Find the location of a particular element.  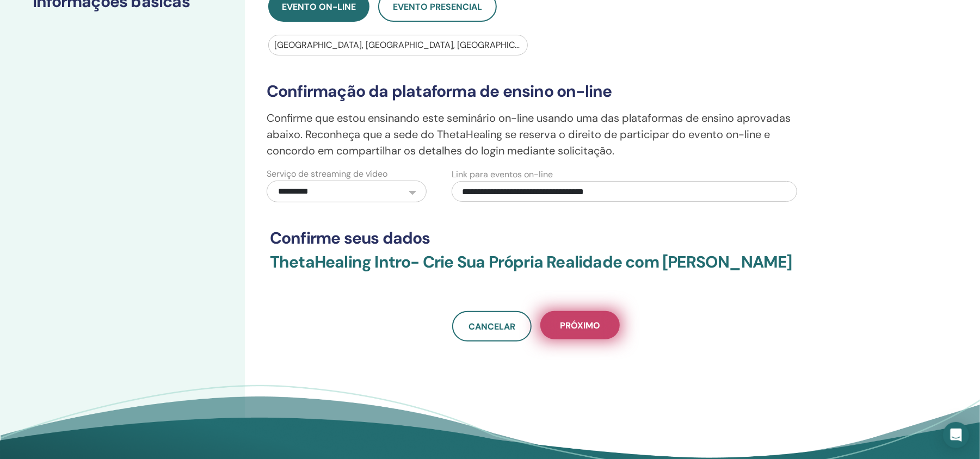

font: Confirme seus dados is located at coordinates (350, 238).